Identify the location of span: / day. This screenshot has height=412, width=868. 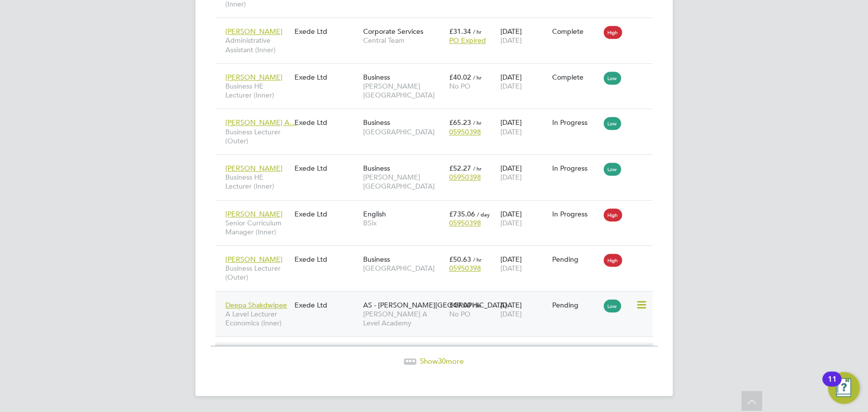
(483, 214).